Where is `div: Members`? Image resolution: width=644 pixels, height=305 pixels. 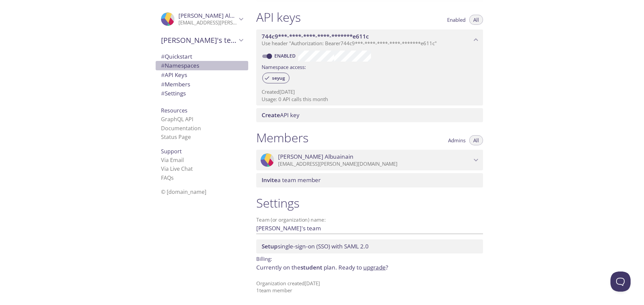
div: Members is located at coordinates (202, 84).